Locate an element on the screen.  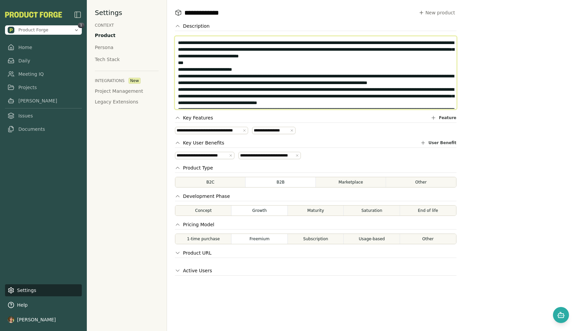
button: 1-time purchase is located at coordinates (203, 239).